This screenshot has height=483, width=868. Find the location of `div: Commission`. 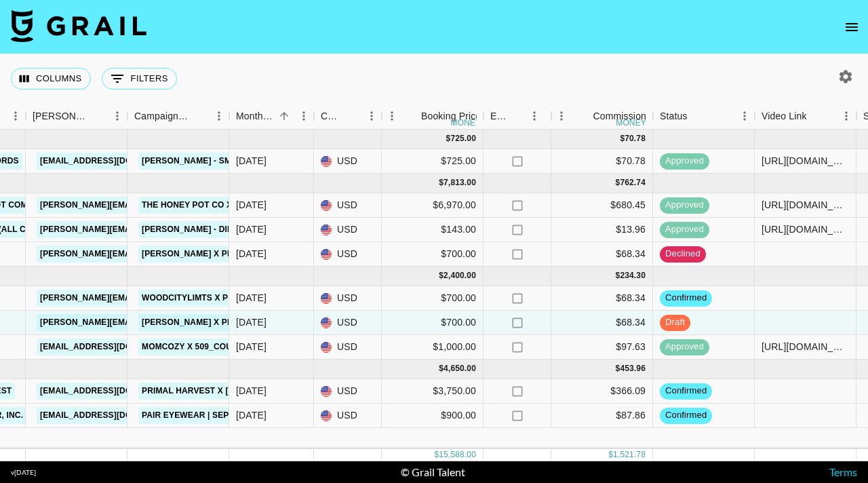

div: Commission is located at coordinates (620, 116).